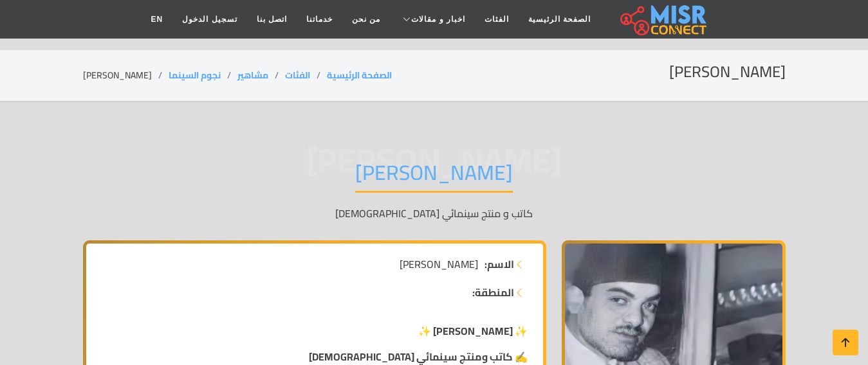 This screenshot has height=365, width=868. What do you see at coordinates (492, 292) in the screenshot?
I see `strong: المنطقة:` at bounding box center [492, 292].